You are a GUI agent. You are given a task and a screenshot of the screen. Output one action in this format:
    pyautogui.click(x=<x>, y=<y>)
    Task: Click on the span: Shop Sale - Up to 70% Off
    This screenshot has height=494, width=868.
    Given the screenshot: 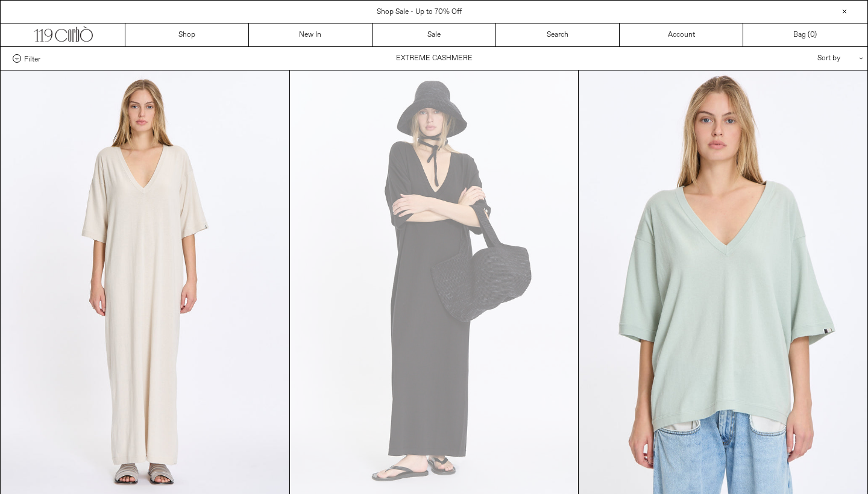 What is the action you would take?
    pyautogui.click(x=419, y=12)
    